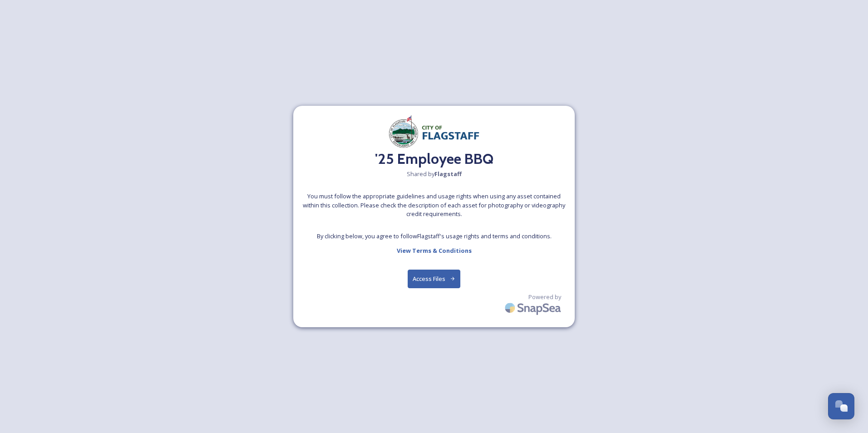 This screenshot has height=433, width=868. Describe the element at coordinates (434, 278) in the screenshot. I see `button: Access Files` at that location.